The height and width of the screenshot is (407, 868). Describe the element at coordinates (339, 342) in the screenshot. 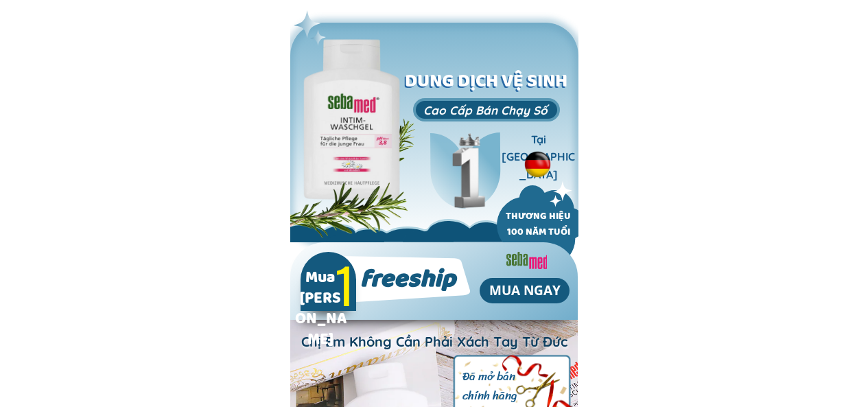

I see `i: m` at that location.